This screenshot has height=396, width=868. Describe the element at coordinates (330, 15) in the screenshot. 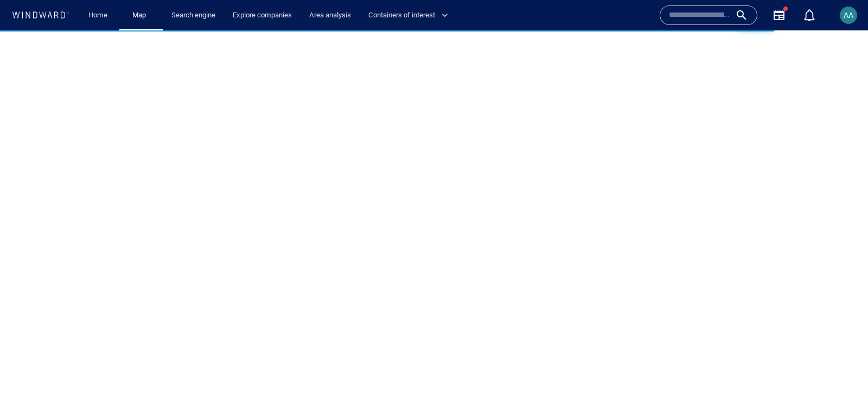

I see `button: Area analysis` at that location.